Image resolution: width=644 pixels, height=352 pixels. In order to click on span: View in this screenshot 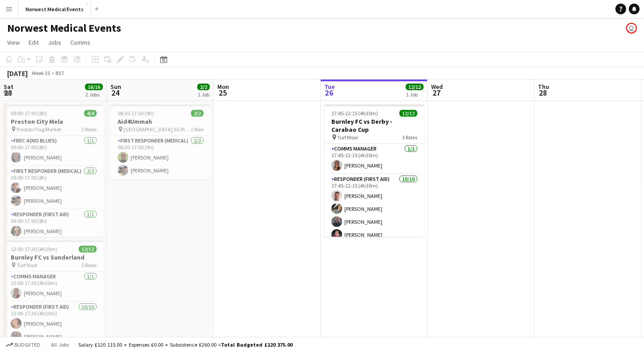, I will do `click(13, 42)`.